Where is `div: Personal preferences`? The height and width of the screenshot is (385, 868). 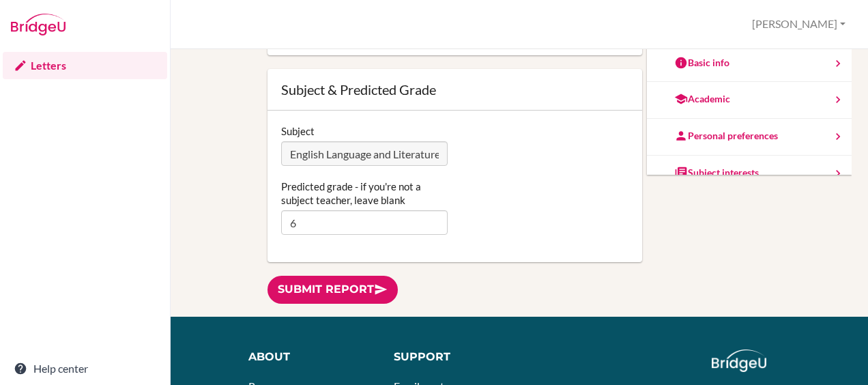
div: Personal preferences is located at coordinates (726, 136).